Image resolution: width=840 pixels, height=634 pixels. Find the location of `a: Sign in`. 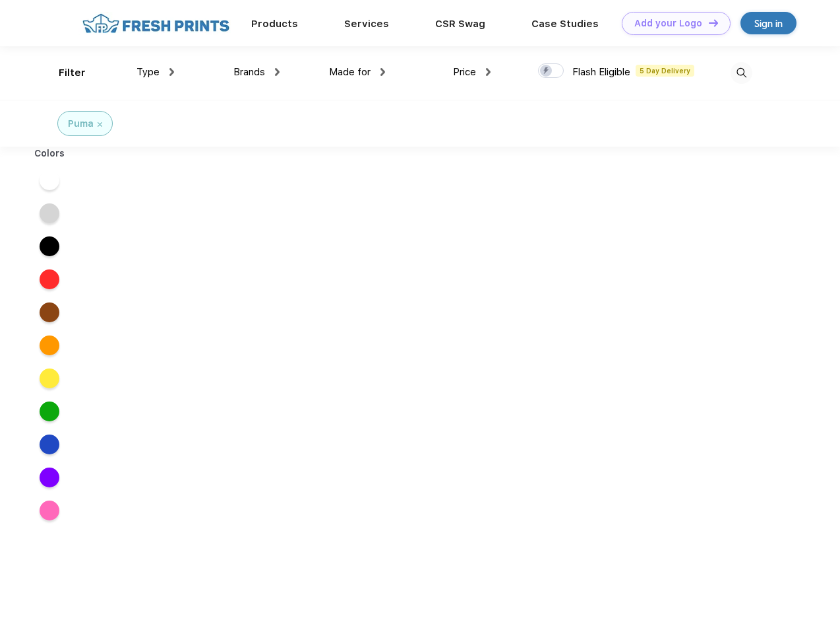

a: Sign in is located at coordinates (768, 23).